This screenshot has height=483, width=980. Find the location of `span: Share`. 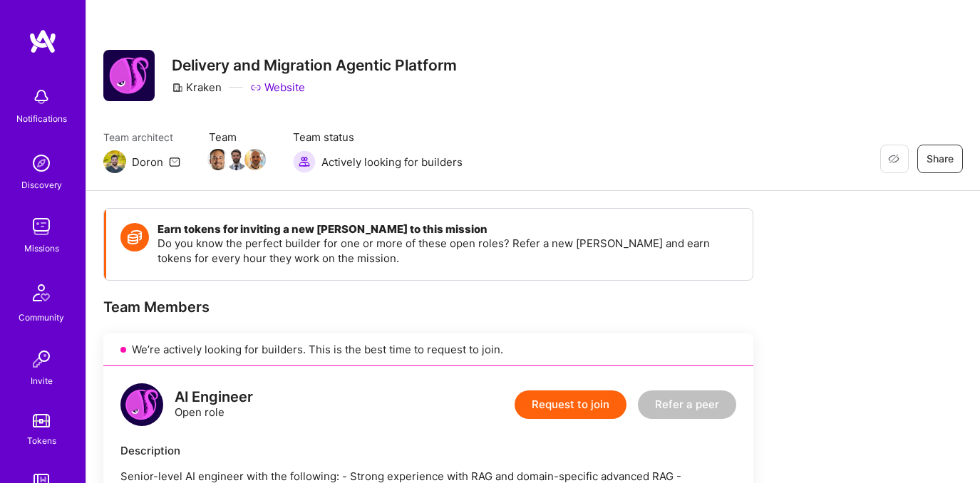

span: Share is located at coordinates (940, 159).